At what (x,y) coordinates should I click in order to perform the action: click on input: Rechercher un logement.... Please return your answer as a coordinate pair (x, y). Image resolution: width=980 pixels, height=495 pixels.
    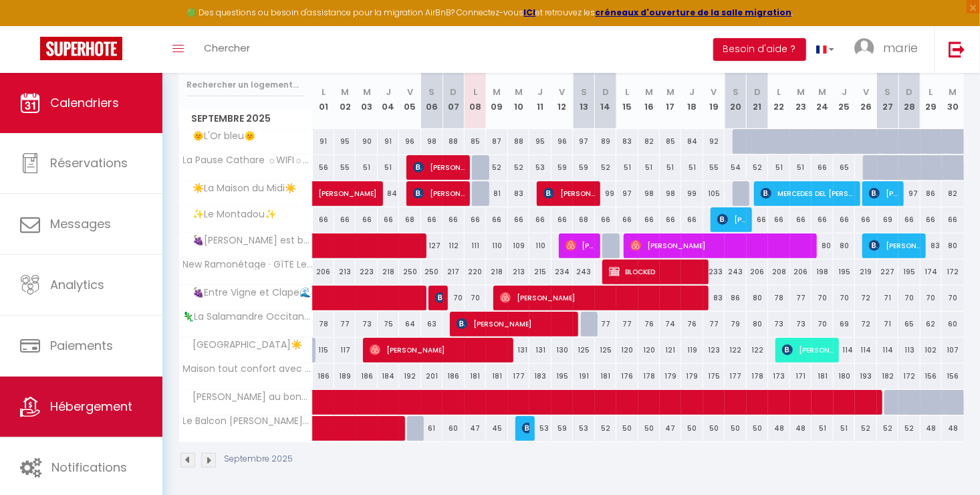
    Looking at the image, I should click on (245, 85).